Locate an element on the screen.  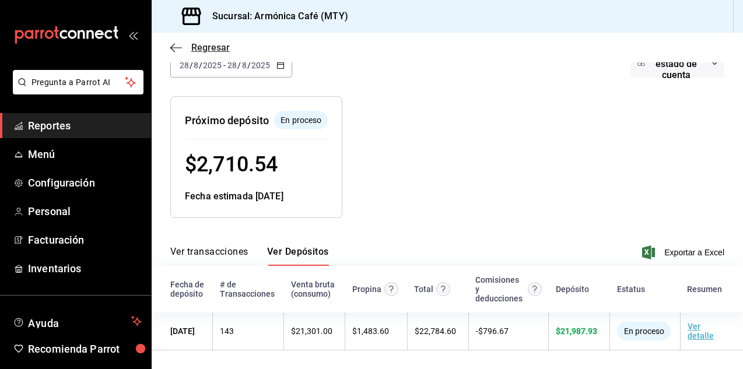
div: Venta bruta (consumo) is located at coordinates (314, 289).